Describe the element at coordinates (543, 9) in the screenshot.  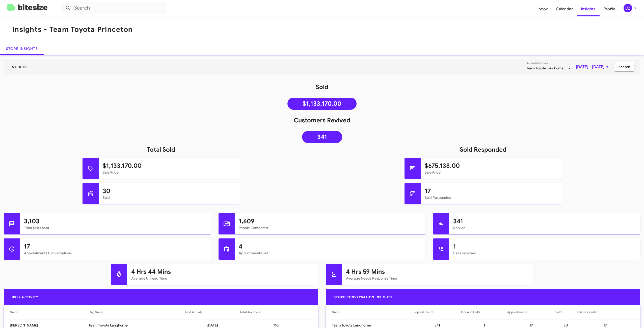
I see `a: Inbox` at that location.